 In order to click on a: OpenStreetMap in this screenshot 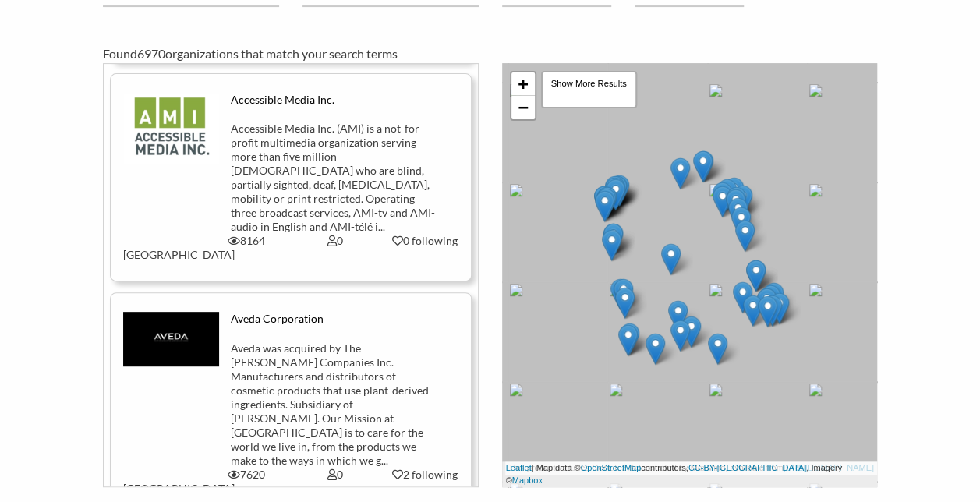, I will do `click(610, 468)`.